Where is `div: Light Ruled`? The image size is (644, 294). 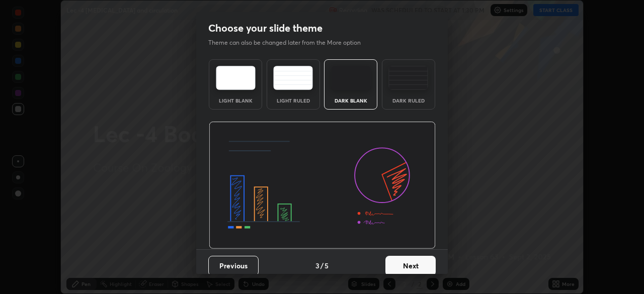
div: Light Ruled is located at coordinates (294, 101).